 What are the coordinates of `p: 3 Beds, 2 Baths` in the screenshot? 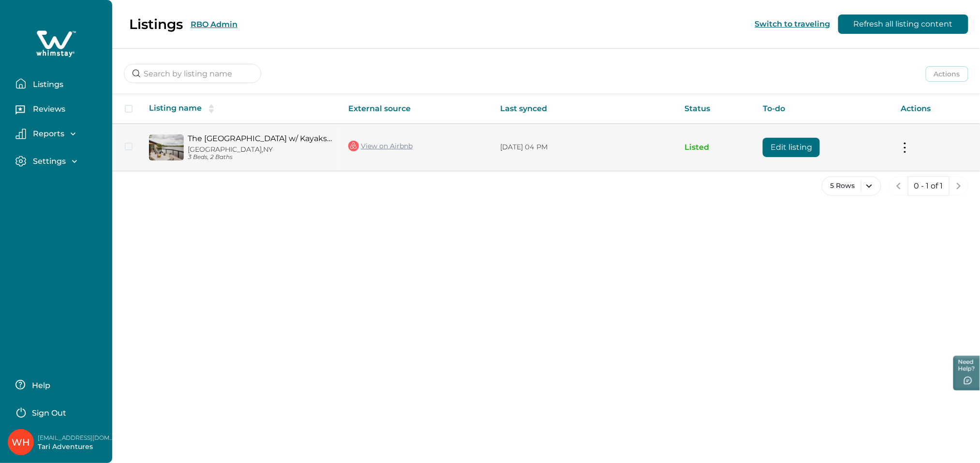 It's located at (260, 157).